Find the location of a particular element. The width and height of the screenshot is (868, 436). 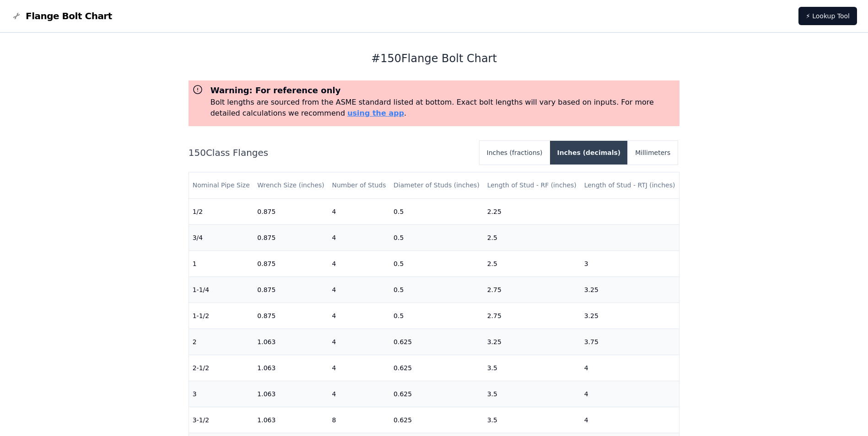

button: Inches (decimals) is located at coordinates (589, 153).